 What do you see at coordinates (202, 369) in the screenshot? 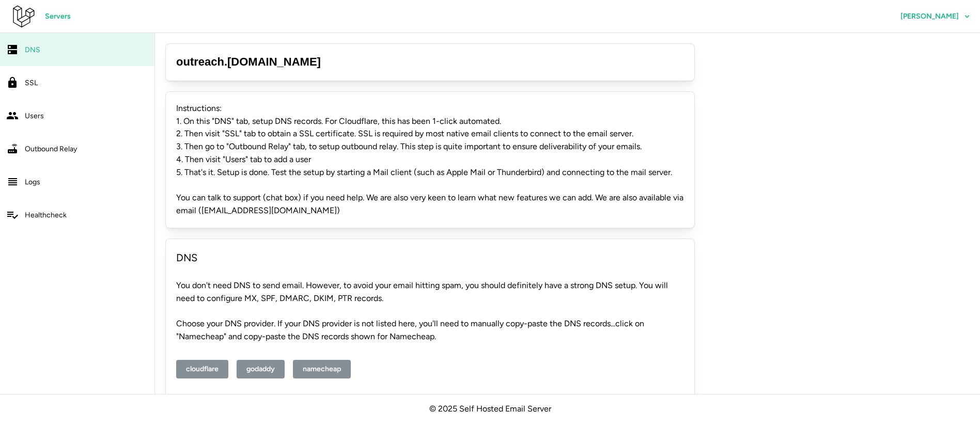
I see `button: cloudflare` at bounding box center [202, 369].